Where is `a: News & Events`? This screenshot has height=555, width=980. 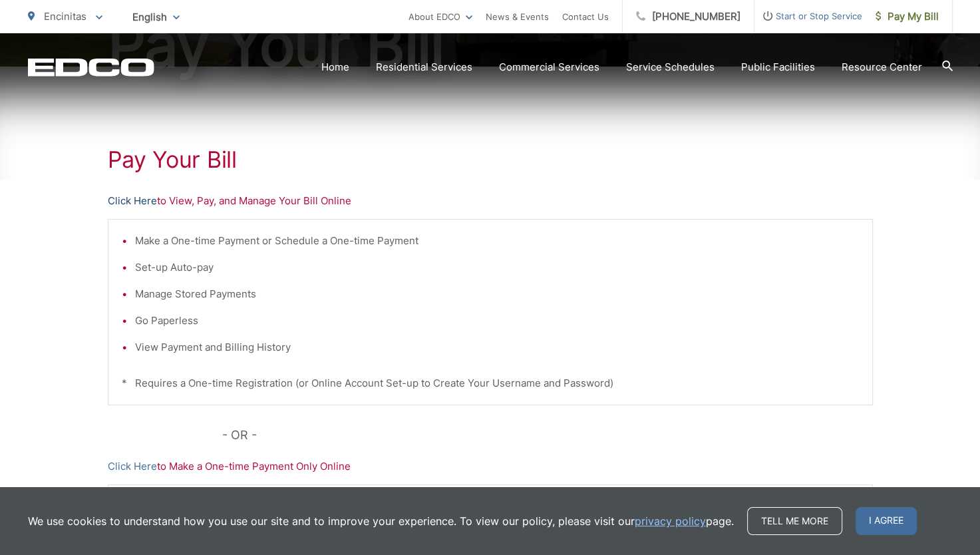 a: News & Events is located at coordinates (517, 17).